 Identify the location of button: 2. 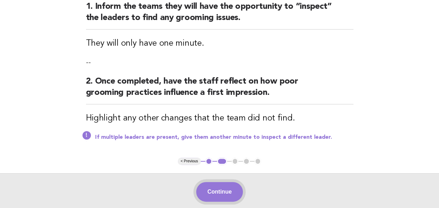
(222, 161).